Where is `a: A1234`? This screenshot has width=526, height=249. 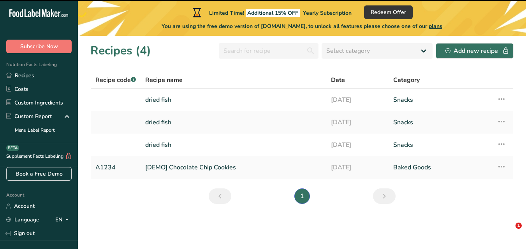
a: A1234 is located at coordinates (116, 168).